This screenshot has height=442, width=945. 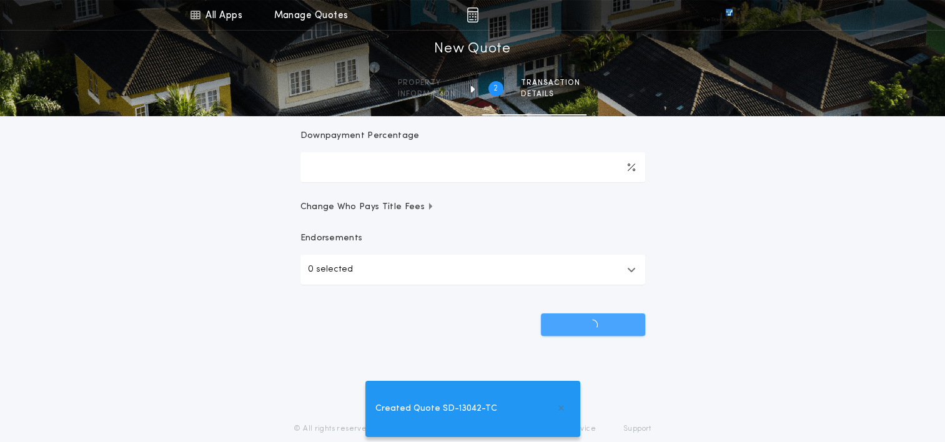 I want to click on p: 0 selected, so click(x=330, y=270).